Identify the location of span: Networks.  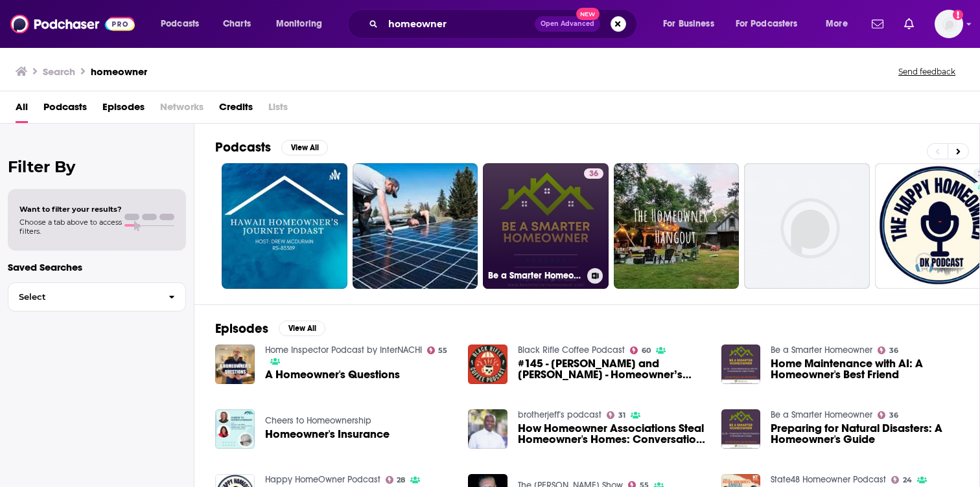
(181, 109).